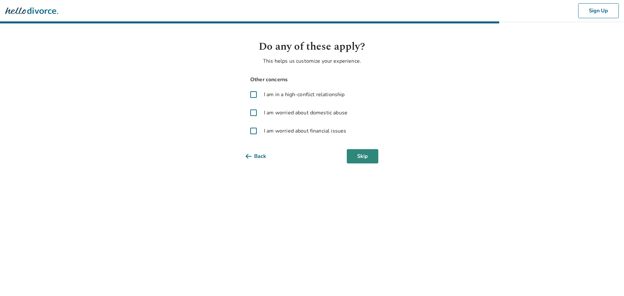 This screenshot has width=624, height=296. I want to click on div: Chat Widget, so click(607, 280).